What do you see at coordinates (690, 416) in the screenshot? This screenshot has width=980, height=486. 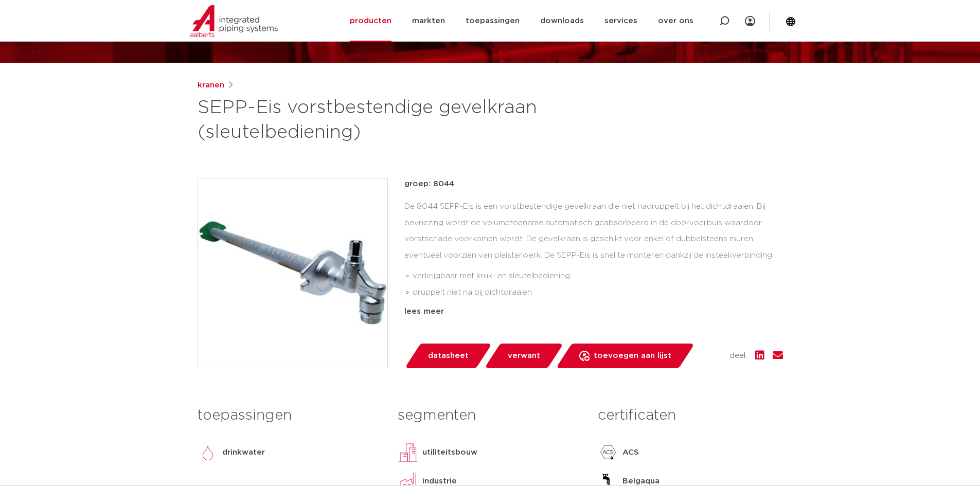 I see `h3: certificaten` at bounding box center [690, 416].